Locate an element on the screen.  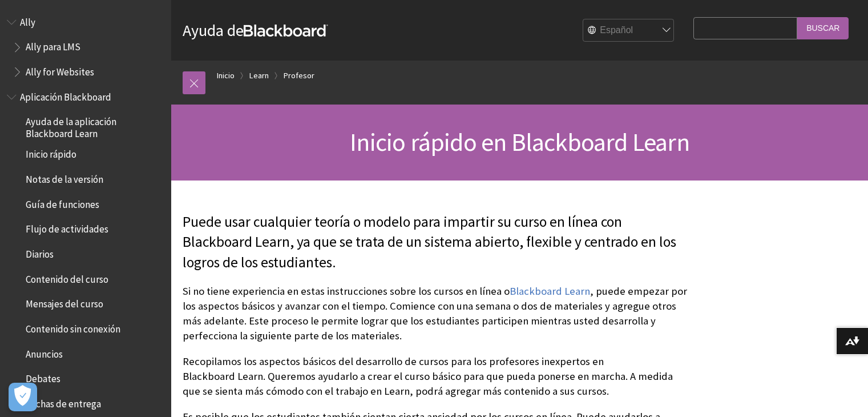
a: Ayuda deBlackboard is located at coordinates (255, 30).